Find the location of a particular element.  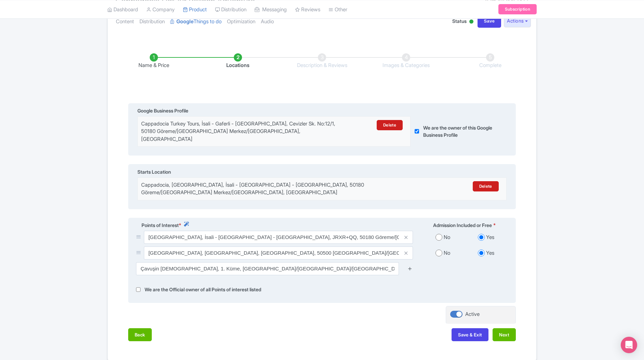

li: Locations is located at coordinates (238, 61).